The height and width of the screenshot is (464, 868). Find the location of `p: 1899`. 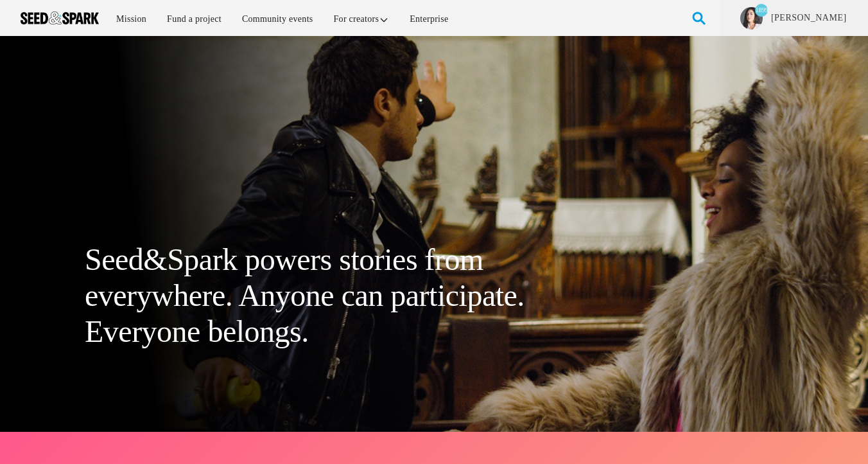

p: 1899 is located at coordinates (761, 10).